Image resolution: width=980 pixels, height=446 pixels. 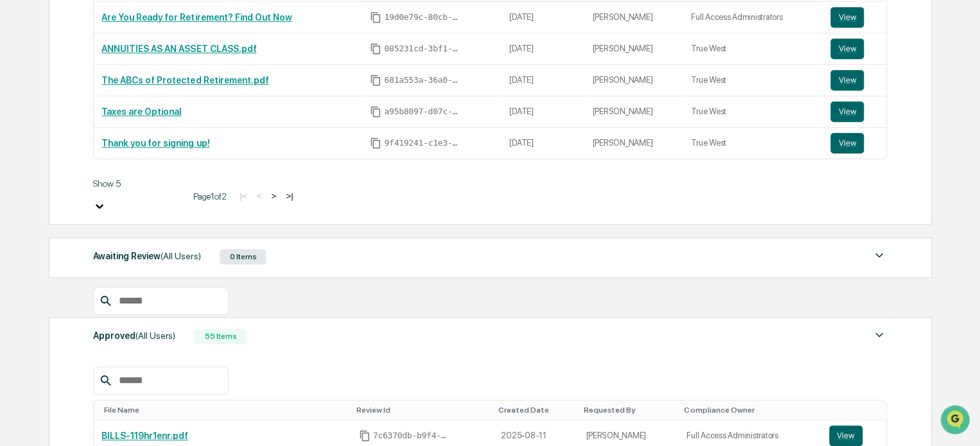 What do you see at coordinates (16, 16) in the screenshot?
I see `button: Open customer support` at bounding box center [16, 16].